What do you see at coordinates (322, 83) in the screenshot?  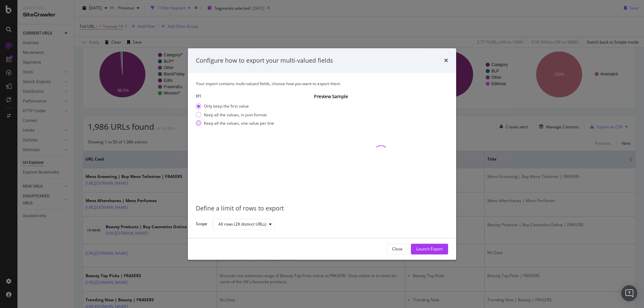 I see `div: Your export contains multi-valued fields, choose how you want to export them.` at bounding box center [322, 83].